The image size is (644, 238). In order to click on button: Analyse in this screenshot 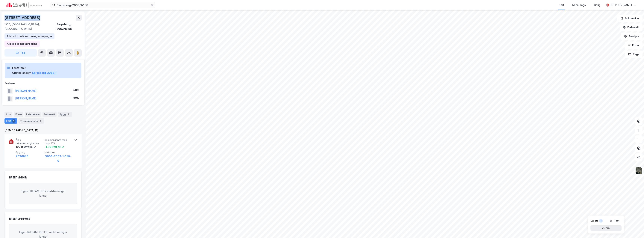, I will do `click(632, 36)`.